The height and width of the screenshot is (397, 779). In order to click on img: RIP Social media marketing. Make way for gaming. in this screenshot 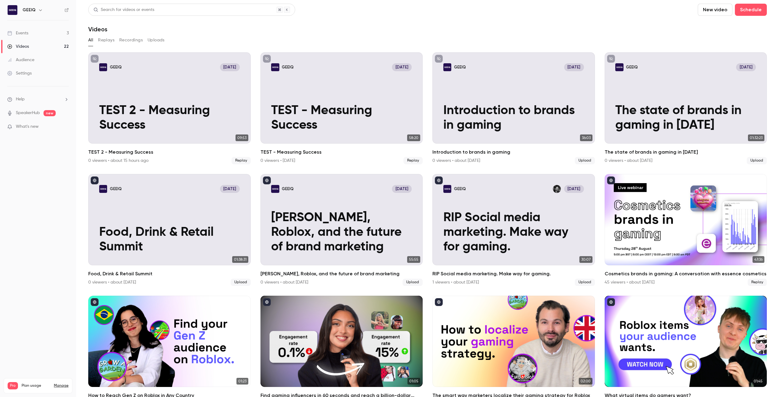, I will do `click(447, 189)`.